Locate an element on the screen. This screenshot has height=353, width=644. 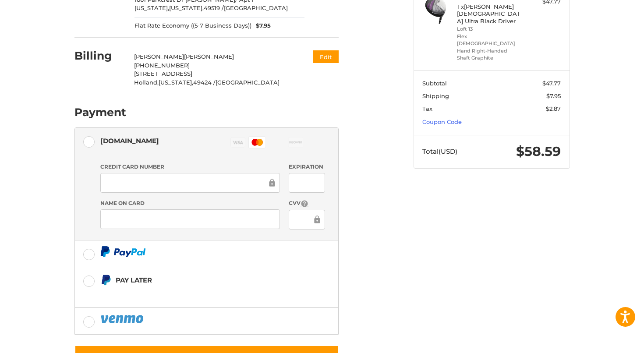
button: Edit is located at coordinates (326, 56).